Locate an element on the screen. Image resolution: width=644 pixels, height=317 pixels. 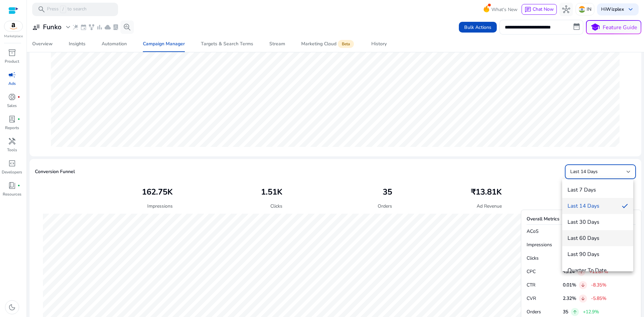
span: Last 7 Days is located at coordinates (598, 190).